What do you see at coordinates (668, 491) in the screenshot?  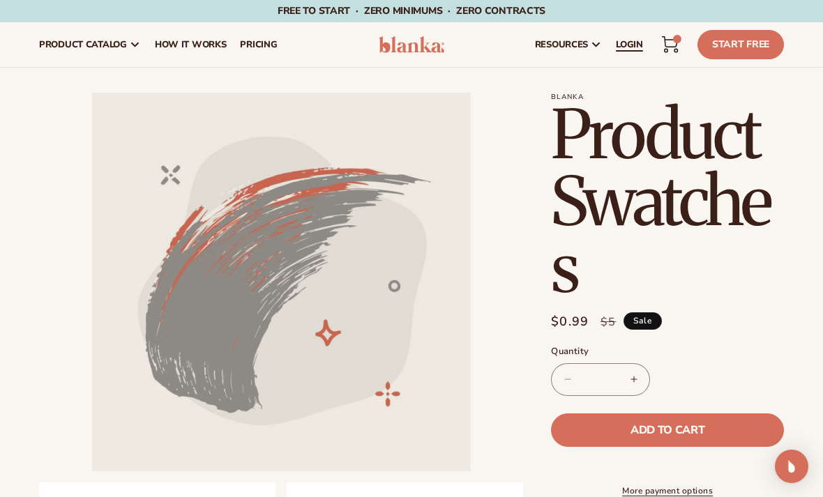 I see `a: More payment options` at bounding box center [668, 491].